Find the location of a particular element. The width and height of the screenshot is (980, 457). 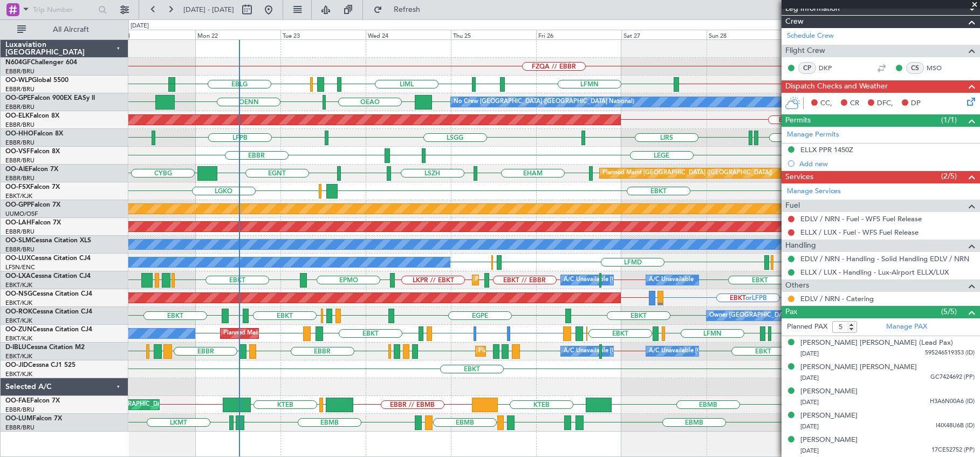

span: Handling is located at coordinates (800, 246).